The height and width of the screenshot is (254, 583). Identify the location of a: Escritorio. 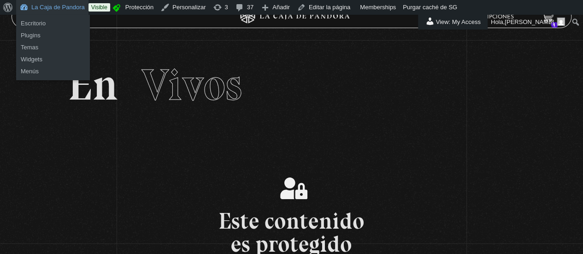
(53, 24).